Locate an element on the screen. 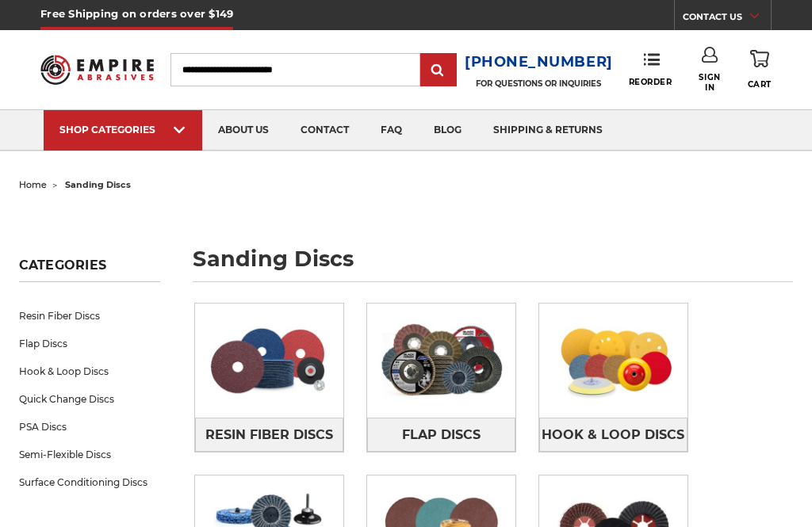 This screenshot has height=527, width=812. img: Resin Fiber Discs is located at coordinates (269, 360).